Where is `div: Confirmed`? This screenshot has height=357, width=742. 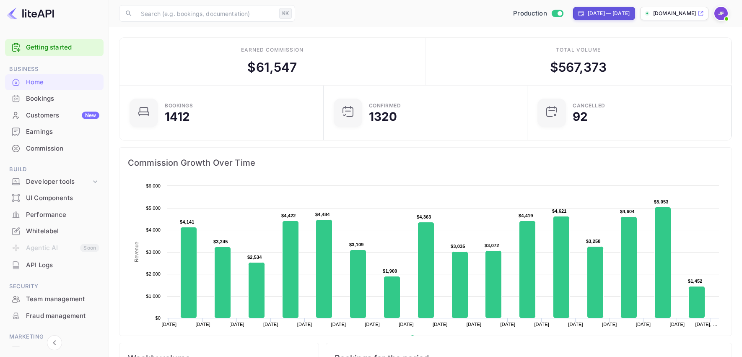 div: Confirmed is located at coordinates (385, 106).